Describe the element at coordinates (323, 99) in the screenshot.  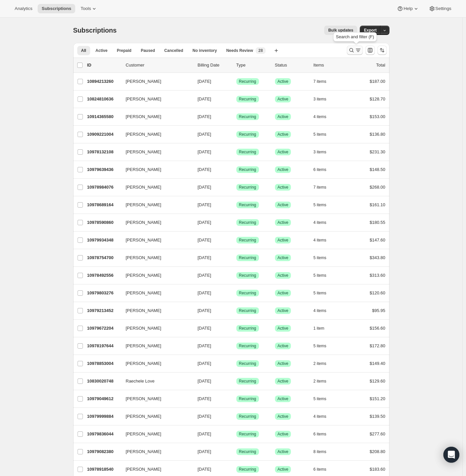
I see `button: 3 items` at that location.